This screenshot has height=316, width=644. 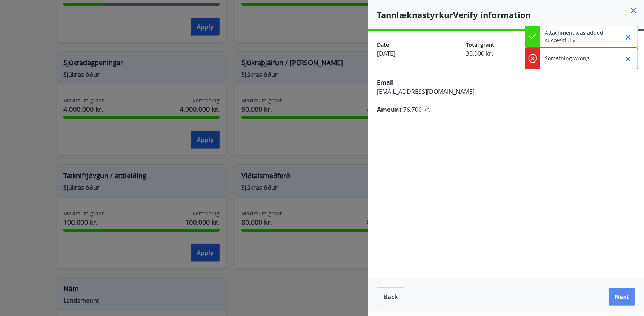 I want to click on span: 30.000 kr., so click(x=480, y=54).